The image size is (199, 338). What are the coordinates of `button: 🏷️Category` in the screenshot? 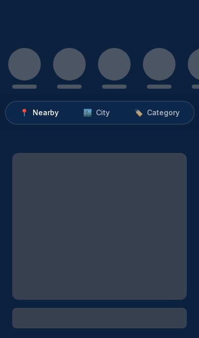 It's located at (156, 113).